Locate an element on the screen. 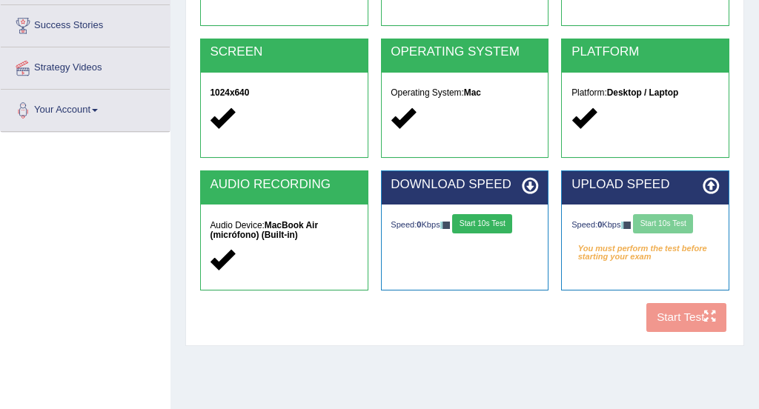  h2: OPERATING SYSTEM is located at coordinates (464, 52).